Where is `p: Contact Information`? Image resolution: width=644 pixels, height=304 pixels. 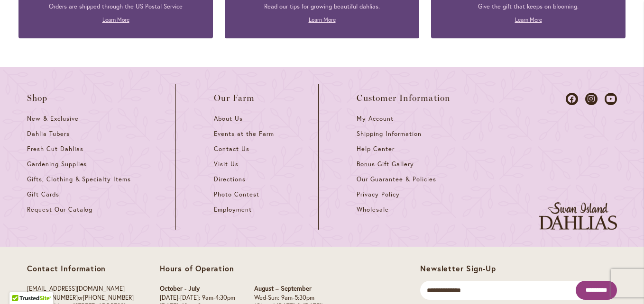
p: Contact Information is located at coordinates (80, 269).